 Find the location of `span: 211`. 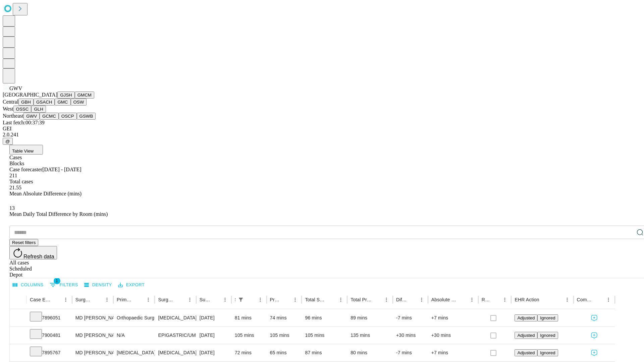

span: 211 is located at coordinates (13, 175).